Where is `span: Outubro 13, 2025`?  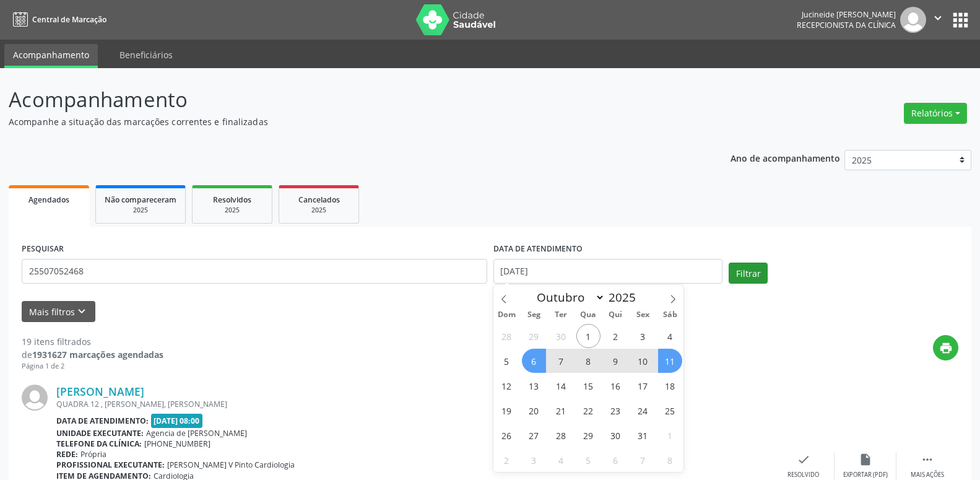 span: Outubro 13, 2025 is located at coordinates (534, 385).